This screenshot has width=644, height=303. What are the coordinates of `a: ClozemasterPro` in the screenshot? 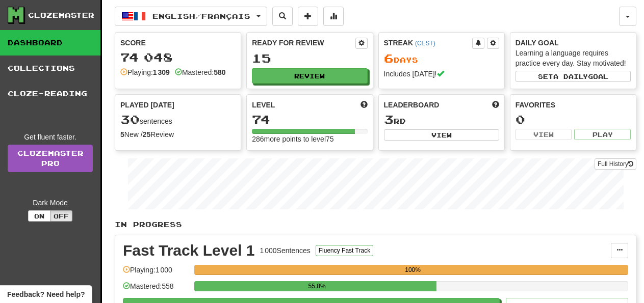 It's located at (50, 158).